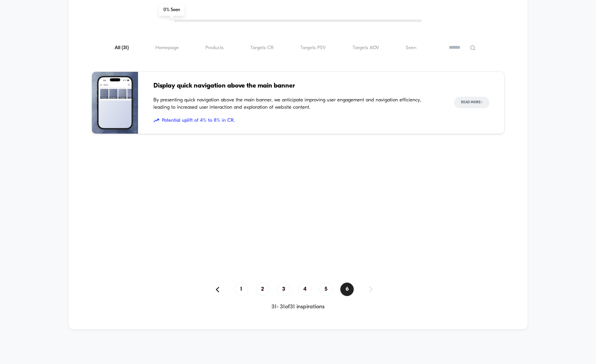 This screenshot has width=596, height=364. Describe the element at coordinates (298, 307) in the screenshot. I see `div: 31 - 31 of 31 inspirations` at that location.